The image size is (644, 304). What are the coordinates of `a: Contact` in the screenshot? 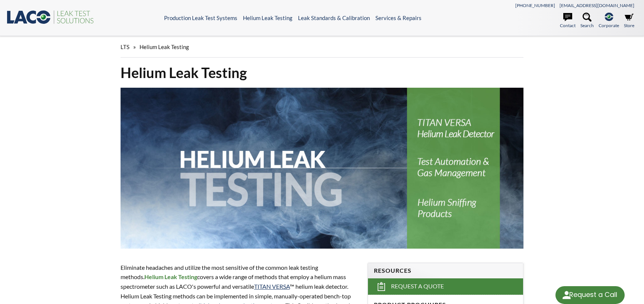 It's located at (568, 21).